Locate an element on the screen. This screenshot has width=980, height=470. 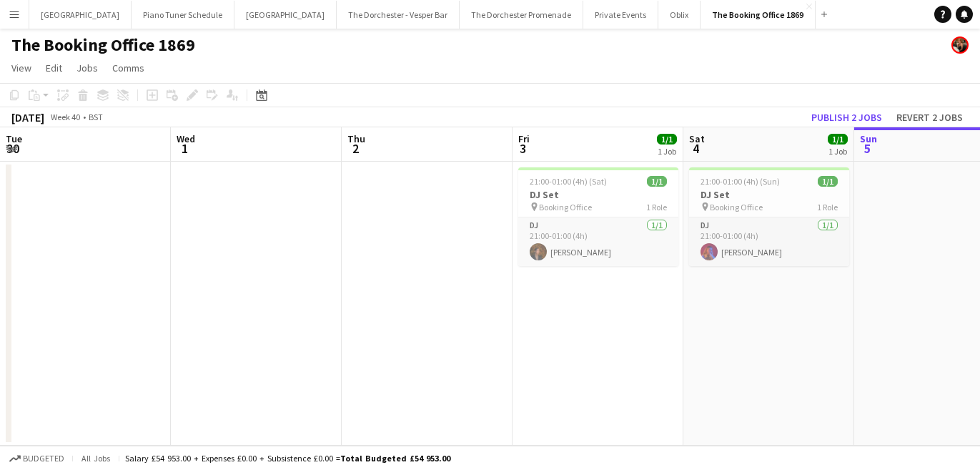
button: Revert 2 jobs is located at coordinates (930, 117).